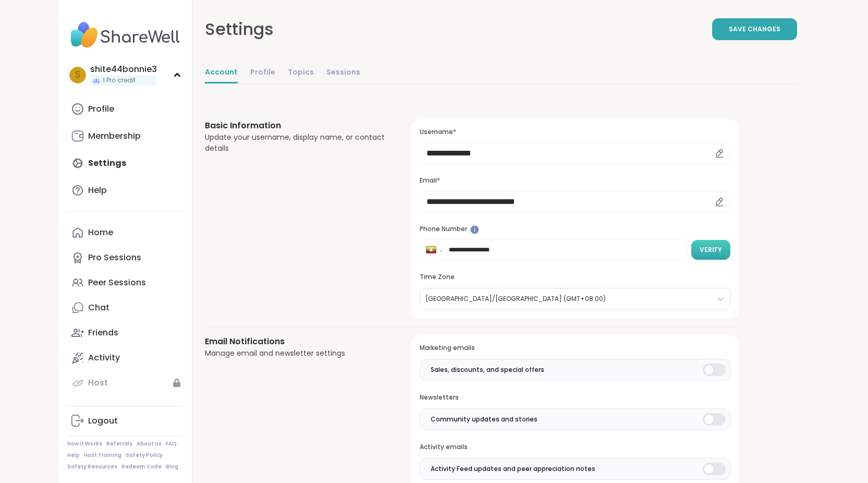 This screenshot has height=483, width=868. What do you see at coordinates (575, 277) in the screenshot?
I see `h3: Time Zone` at bounding box center [575, 277].